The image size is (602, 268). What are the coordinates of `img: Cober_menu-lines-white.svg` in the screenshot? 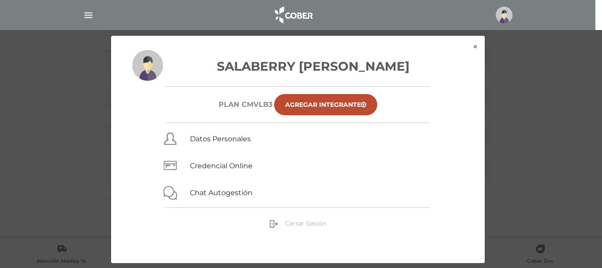 It's located at (88, 15).